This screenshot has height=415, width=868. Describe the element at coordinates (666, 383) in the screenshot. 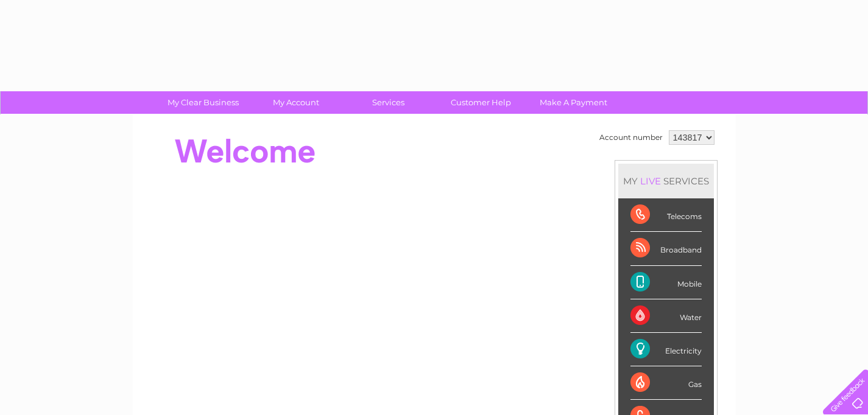

I see `div: Gas` at that location.